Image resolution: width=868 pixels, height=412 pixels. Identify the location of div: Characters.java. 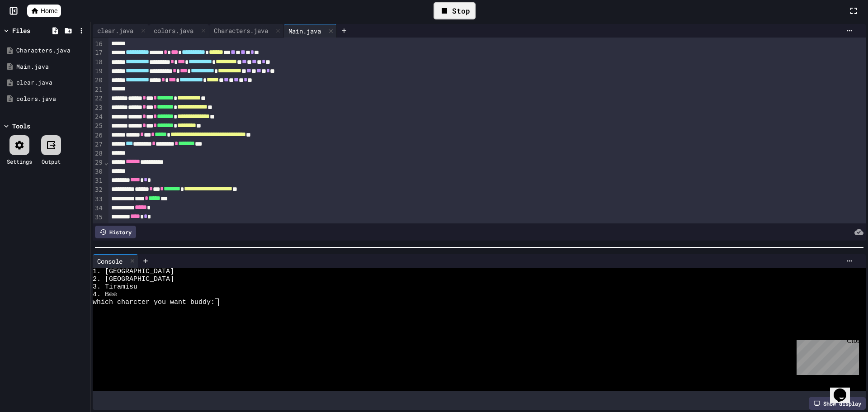
(52, 51).